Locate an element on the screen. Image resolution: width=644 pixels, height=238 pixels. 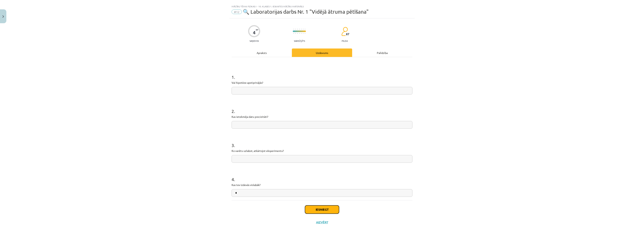
span: 87 is located at coordinates (348, 34).